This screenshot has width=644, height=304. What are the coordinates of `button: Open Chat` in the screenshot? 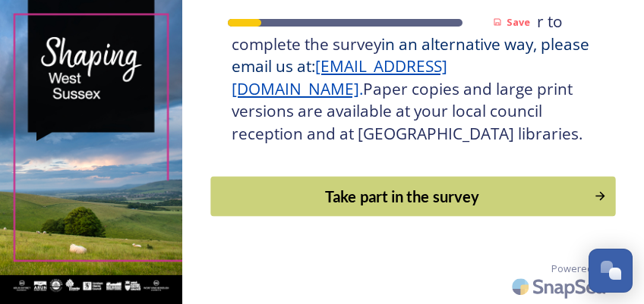 It's located at (611, 271).